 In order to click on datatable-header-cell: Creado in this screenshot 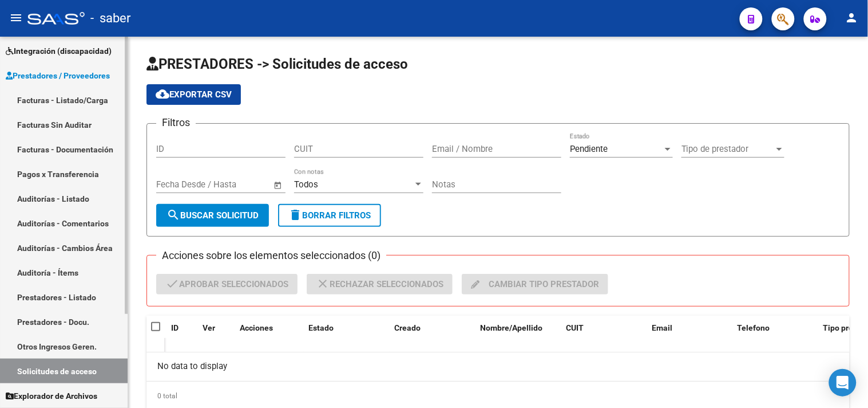, I will do `click(433, 334)`.